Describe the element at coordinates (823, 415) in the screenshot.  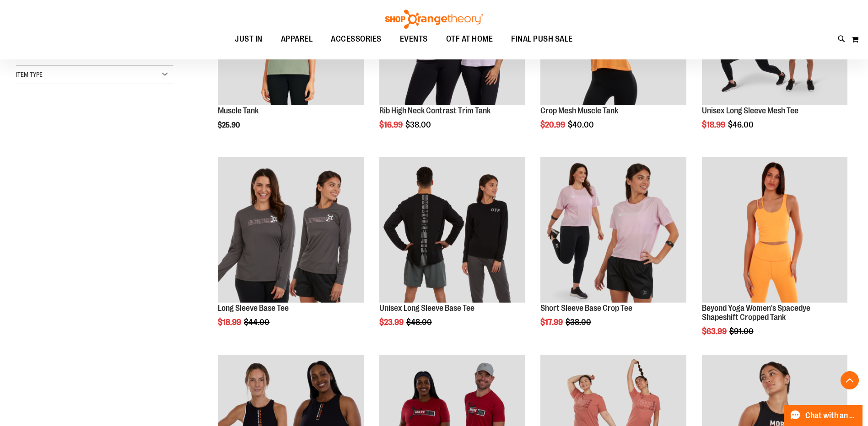
I see `button: Chat with an Expert` at that location.